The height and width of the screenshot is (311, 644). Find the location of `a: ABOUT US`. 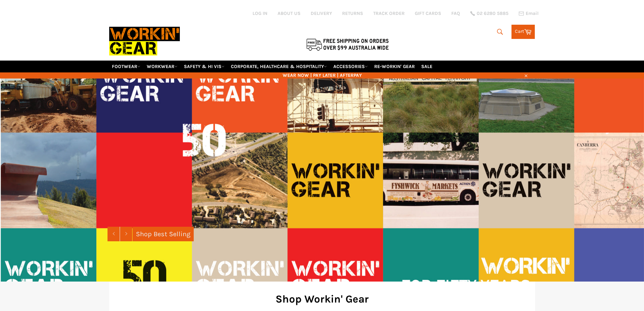

a: ABOUT US is located at coordinates (289, 13).